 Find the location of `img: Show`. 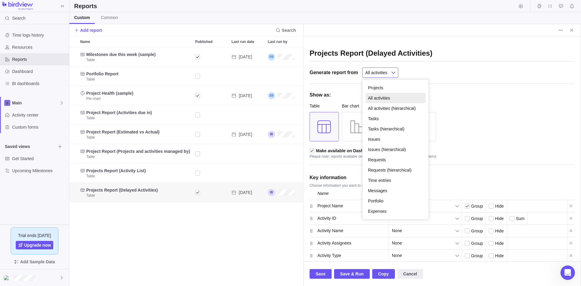

img: Show is located at coordinates (7, 278).